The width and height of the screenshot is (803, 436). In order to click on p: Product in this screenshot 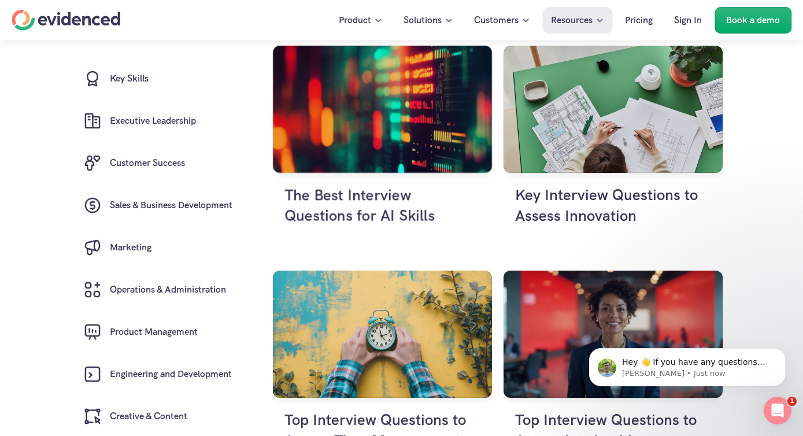, I will do `click(355, 20)`.